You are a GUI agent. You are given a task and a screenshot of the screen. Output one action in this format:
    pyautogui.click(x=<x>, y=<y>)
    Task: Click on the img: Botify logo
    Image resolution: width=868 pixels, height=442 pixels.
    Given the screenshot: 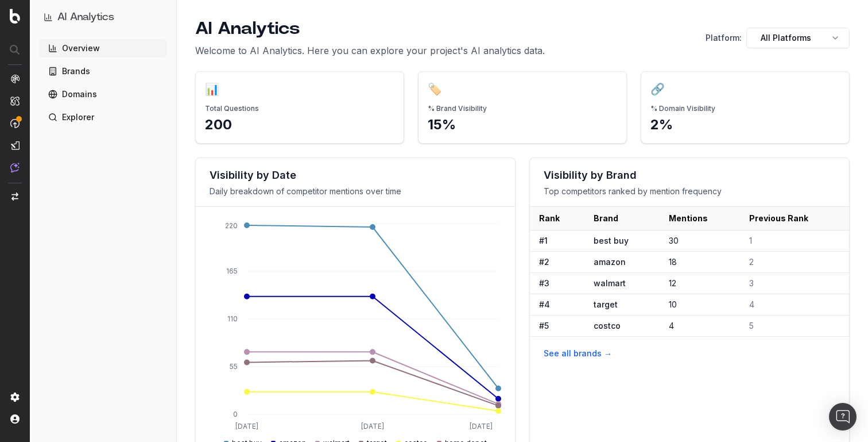 What is the action you would take?
    pyautogui.click(x=15, y=16)
    